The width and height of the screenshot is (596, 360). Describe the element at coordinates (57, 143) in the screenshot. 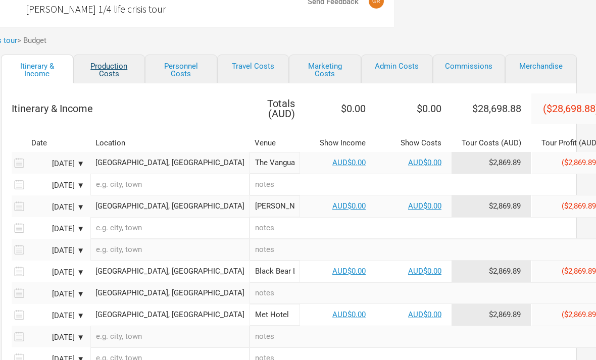

I see `th: Date` at that location.